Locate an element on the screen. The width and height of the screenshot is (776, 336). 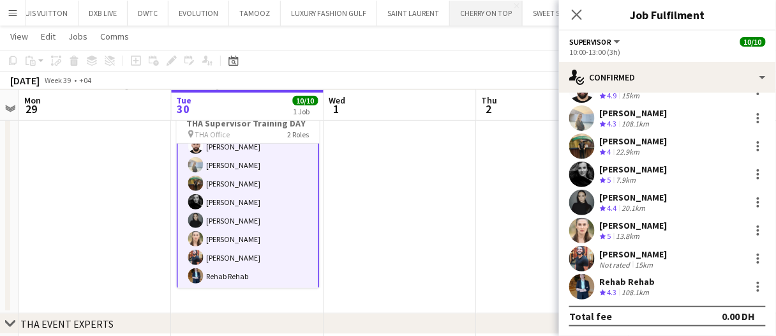
div: THA EVENT EXPERTS is located at coordinates (67, 324).